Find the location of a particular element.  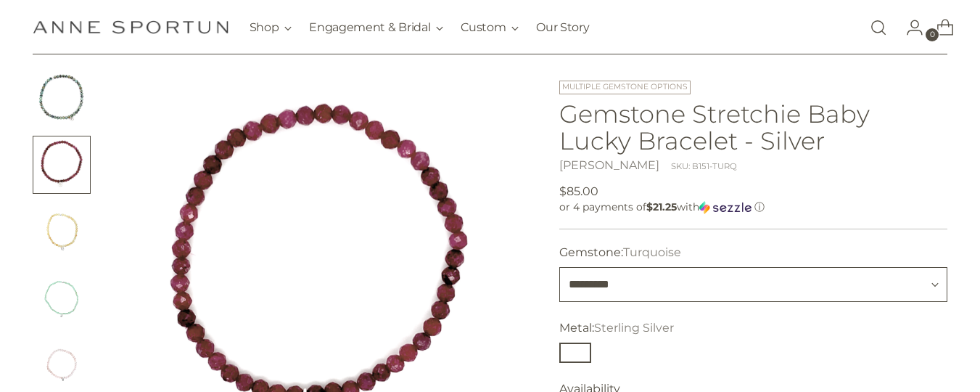

a: Open search modal is located at coordinates (879, 28).